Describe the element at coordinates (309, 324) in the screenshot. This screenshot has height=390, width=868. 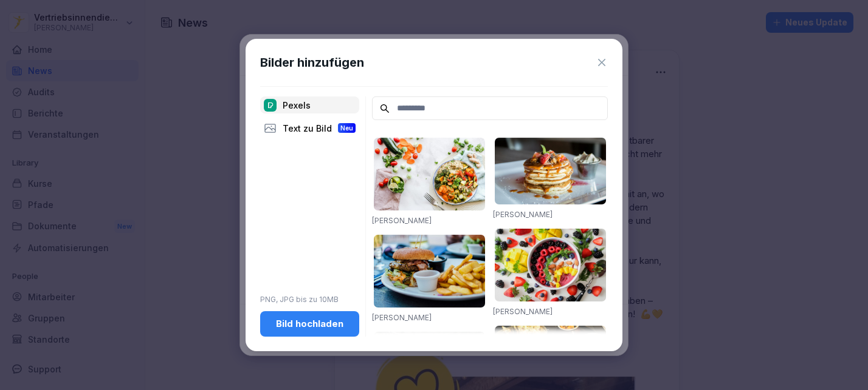
I see `div: Bild hochladen` at that location.